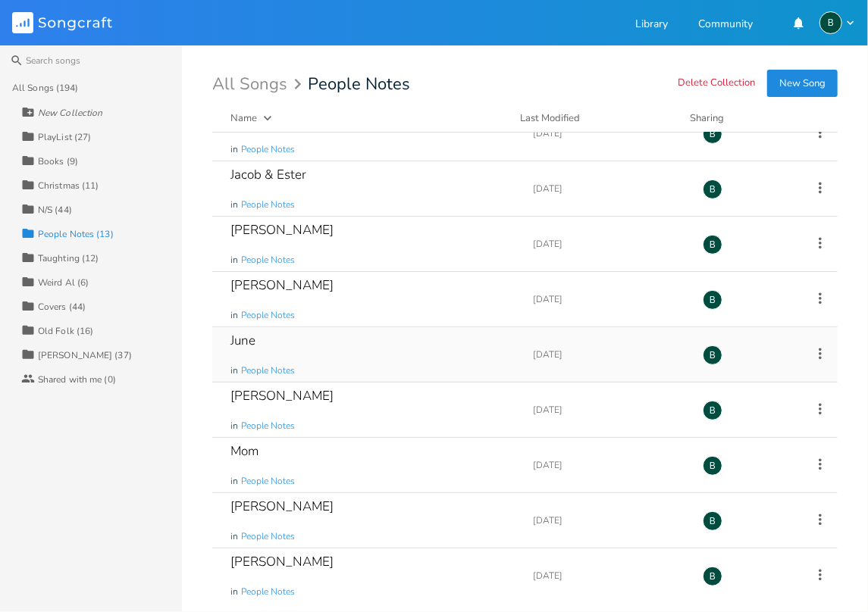 The height and width of the screenshot is (612, 868). I want to click on div: New Collection, so click(69, 113).